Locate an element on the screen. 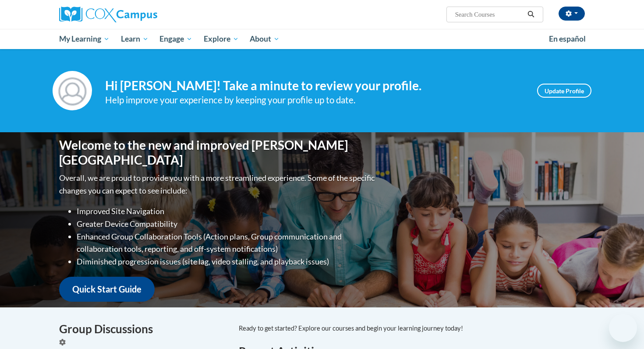  h4: Group Discussions is located at coordinates (143, 329).